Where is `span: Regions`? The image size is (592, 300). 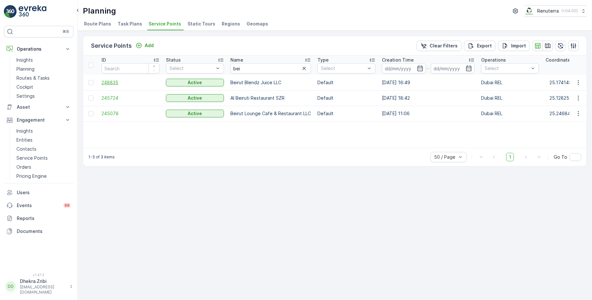
span: Regions is located at coordinates (231, 24).